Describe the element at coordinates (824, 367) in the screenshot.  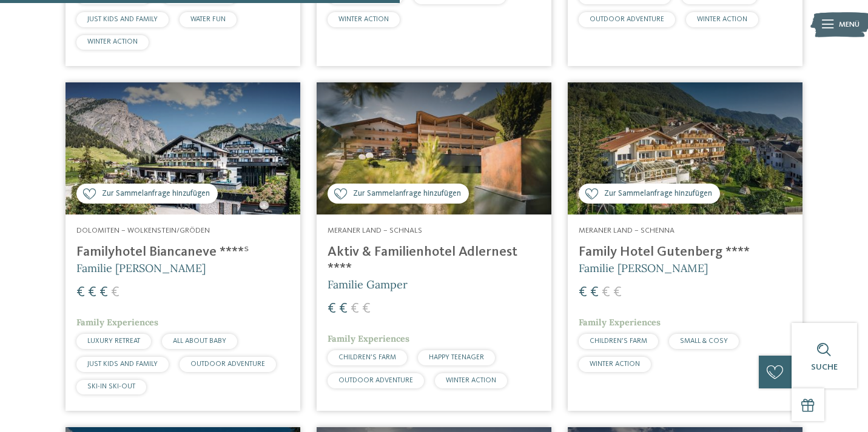
I see `span: Suche` at that location.